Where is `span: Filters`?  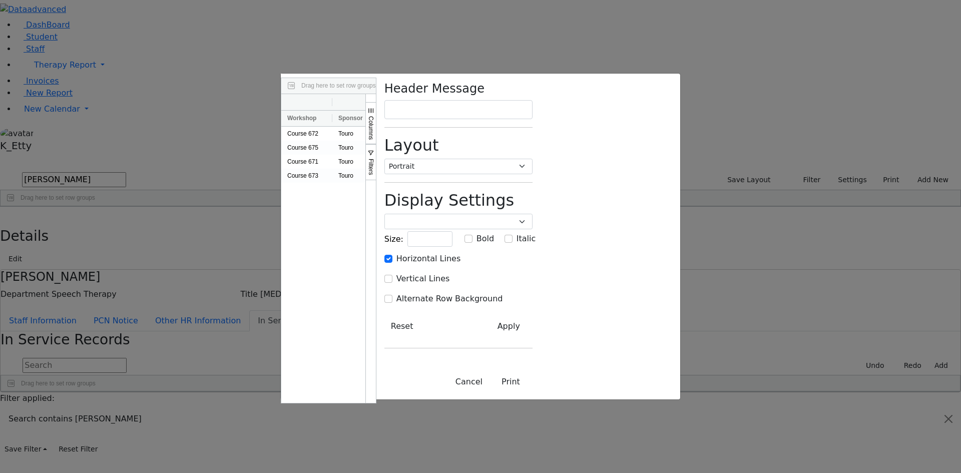 span: Filters is located at coordinates (371, 167).